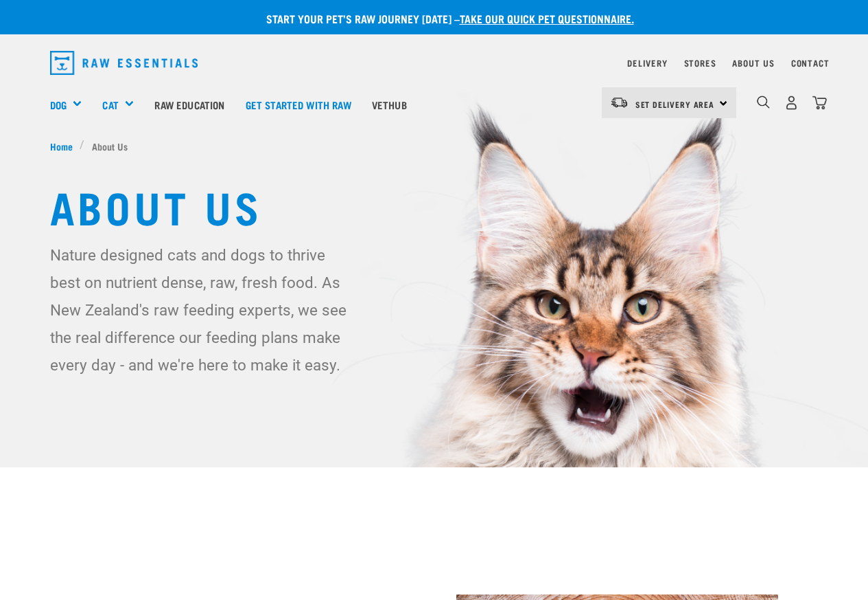 This screenshot has height=600, width=868. What do you see at coordinates (298, 105) in the screenshot?
I see `a: Get started with Raw` at bounding box center [298, 105].